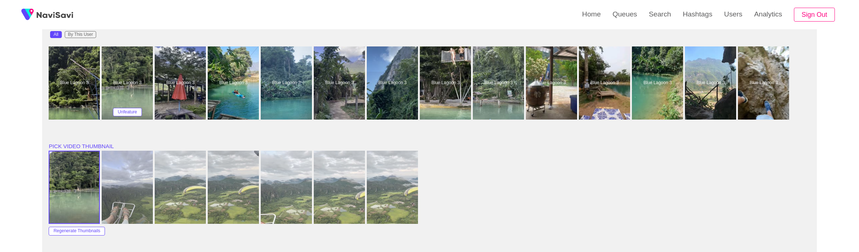 The height and width of the screenshot is (252, 859). What do you see at coordinates (392, 187) in the screenshot?
I see `img: Blue Lagoon 3 thumbnail 7` at bounding box center [392, 187].